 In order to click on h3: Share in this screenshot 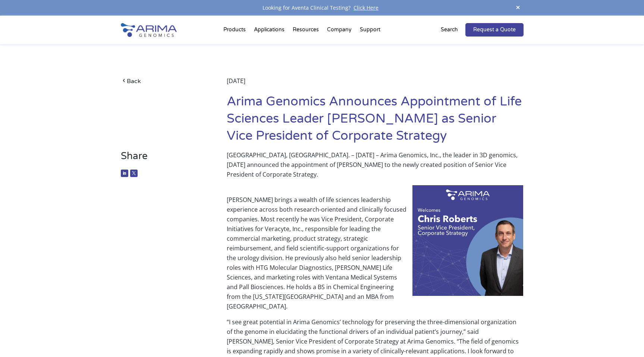, I will do `click(162, 159)`.